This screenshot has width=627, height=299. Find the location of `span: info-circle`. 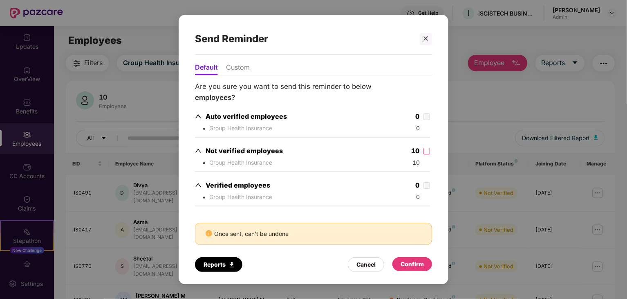

span: info-circle is located at coordinates (209, 233).